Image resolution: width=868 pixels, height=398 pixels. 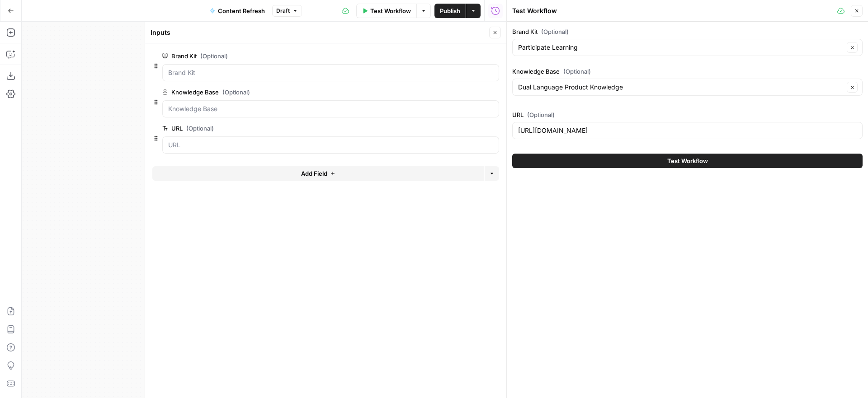 I want to click on span: Draft, so click(x=283, y=11).